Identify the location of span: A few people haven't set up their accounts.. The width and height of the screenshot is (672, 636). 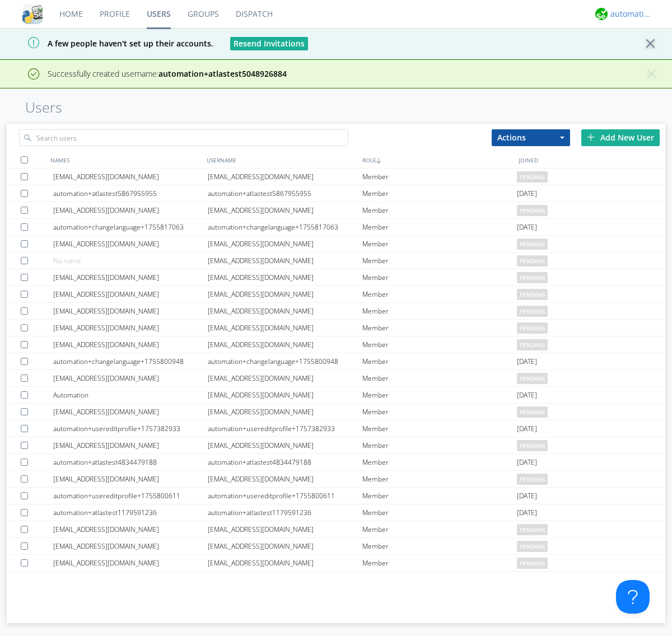
(111, 43).